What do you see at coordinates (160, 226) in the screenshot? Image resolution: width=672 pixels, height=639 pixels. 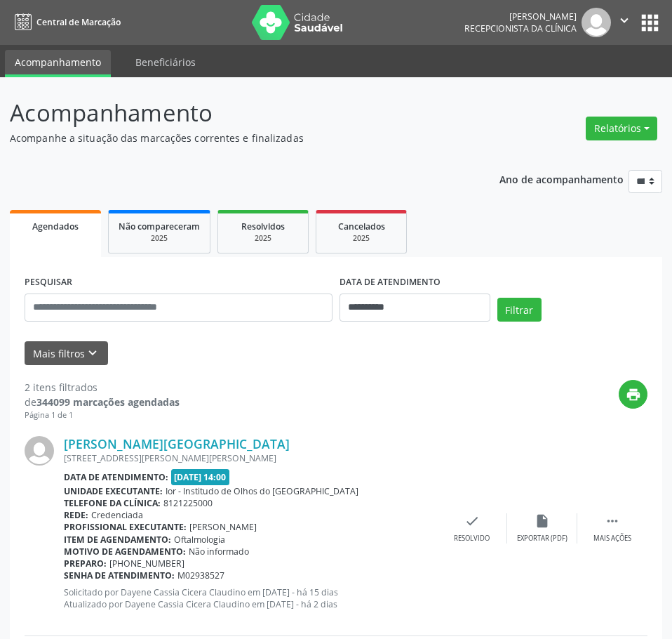 I see `span: Não compareceram` at bounding box center [160, 226].